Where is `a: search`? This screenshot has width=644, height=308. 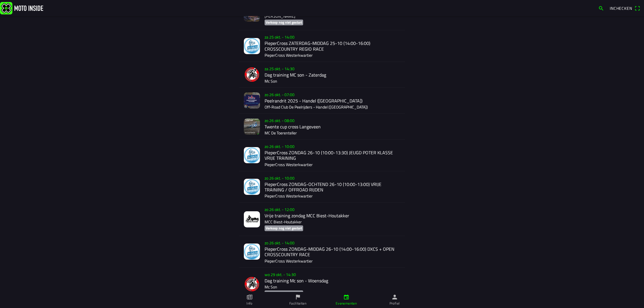
a: search is located at coordinates (601, 8).